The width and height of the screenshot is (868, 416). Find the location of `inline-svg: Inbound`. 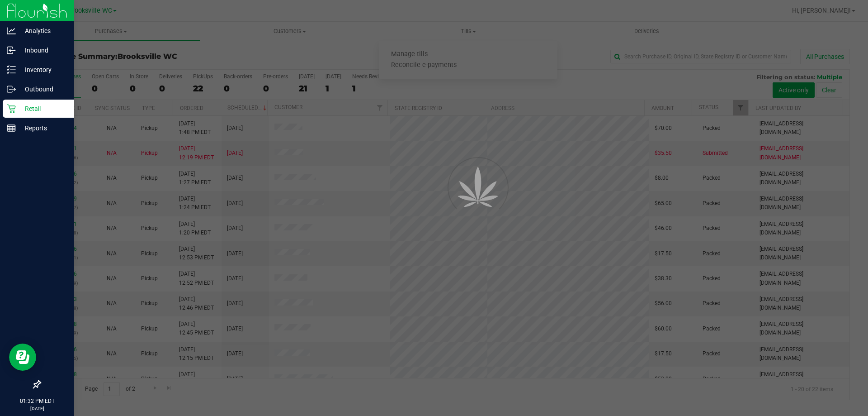

inline-svg: Inbound is located at coordinates (11, 50).